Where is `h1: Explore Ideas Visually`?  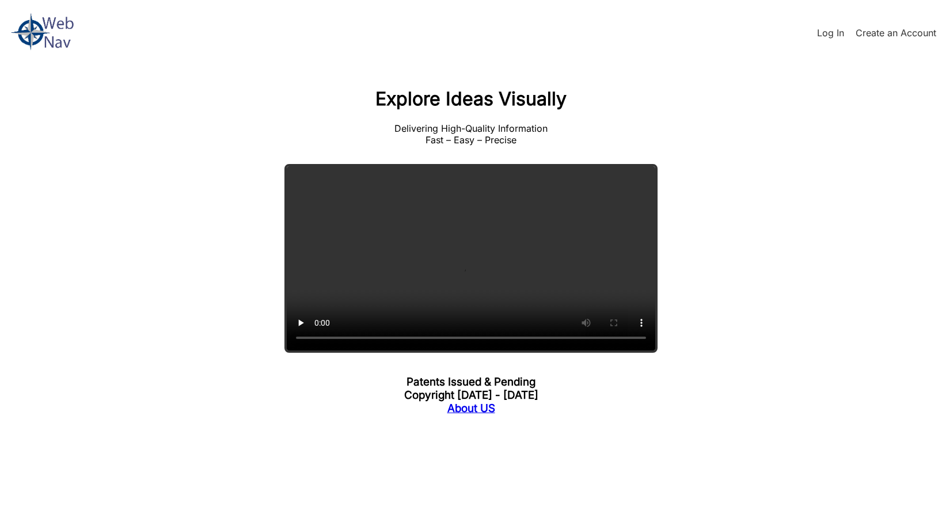
h1: Explore Ideas Visually is located at coordinates (471, 98).